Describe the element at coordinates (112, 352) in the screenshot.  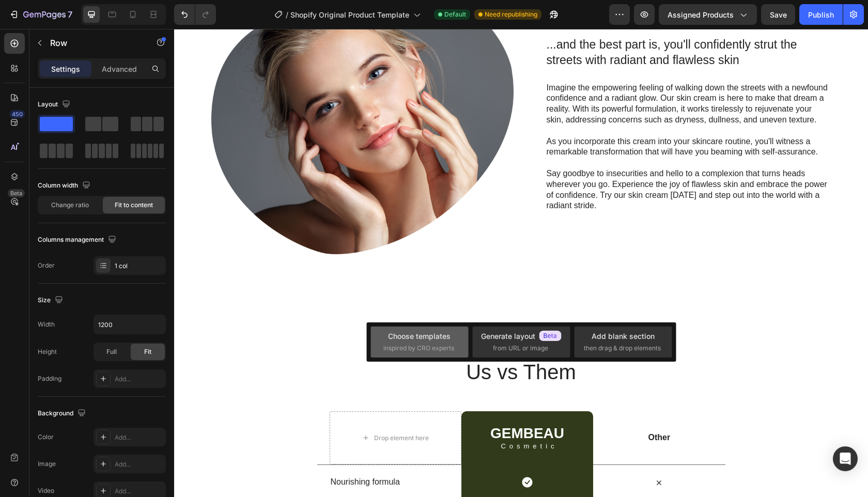
I see `span: Full` at that location.